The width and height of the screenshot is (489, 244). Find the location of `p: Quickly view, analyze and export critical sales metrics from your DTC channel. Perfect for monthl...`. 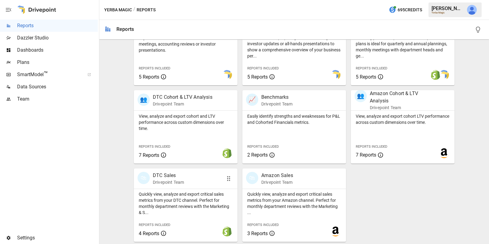

p: Quickly view, analyze and export critical sales metrics from your DTC channel. Perfect for monthl... is located at coordinates (186, 203).